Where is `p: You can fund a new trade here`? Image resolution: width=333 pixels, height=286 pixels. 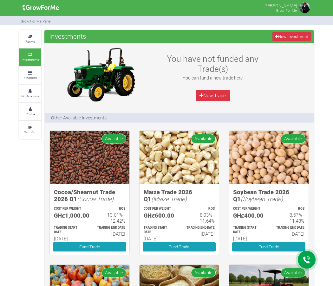 p: You can fund a new trade here is located at coordinates (212, 78).